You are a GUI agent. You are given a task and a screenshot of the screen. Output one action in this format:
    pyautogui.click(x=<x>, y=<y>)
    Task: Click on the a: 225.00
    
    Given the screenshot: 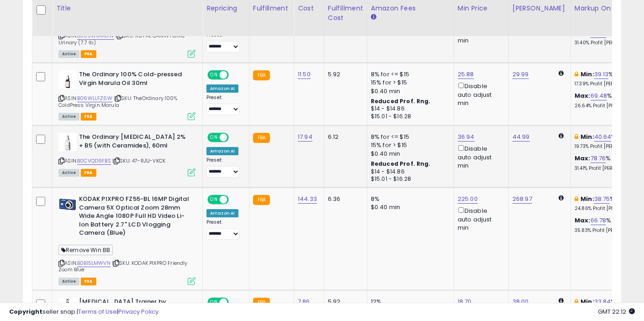 What is the action you would take?
    pyautogui.click(x=468, y=199)
    